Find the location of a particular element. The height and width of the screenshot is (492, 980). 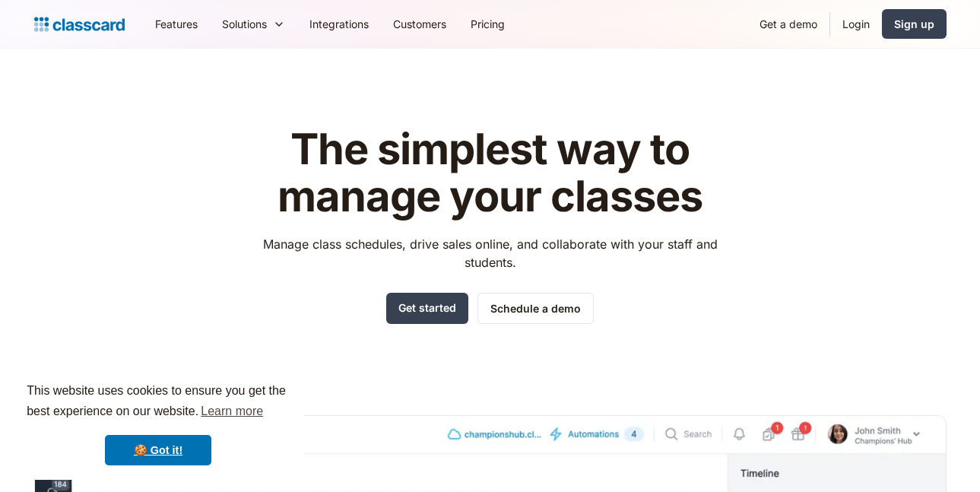

a: Customers is located at coordinates (419, 24).